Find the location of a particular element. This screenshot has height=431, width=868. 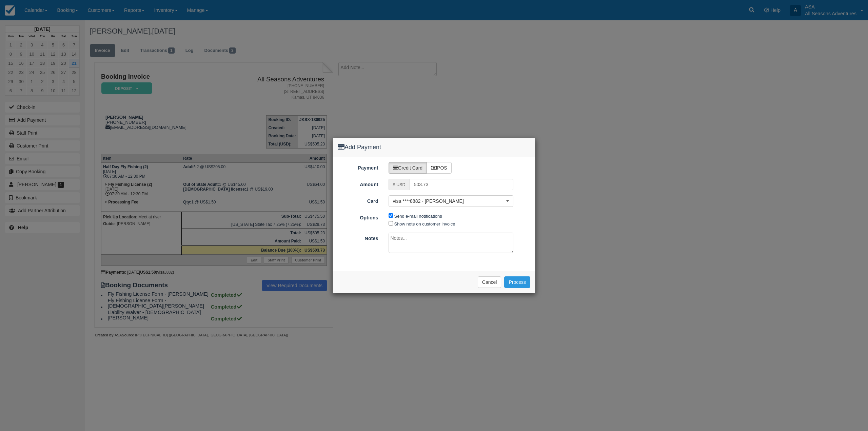

label: Show note on customer invoice is located at coordinates (425, 223).